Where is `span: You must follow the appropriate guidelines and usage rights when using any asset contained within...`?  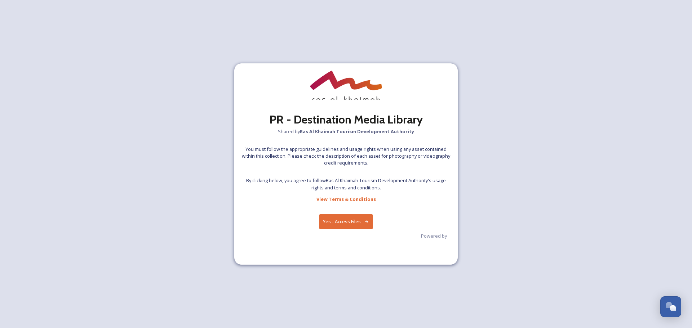
span: You must follow the appropriate guidelines and usage rights when using any asset contained within... is located at coordinates (346, 159).